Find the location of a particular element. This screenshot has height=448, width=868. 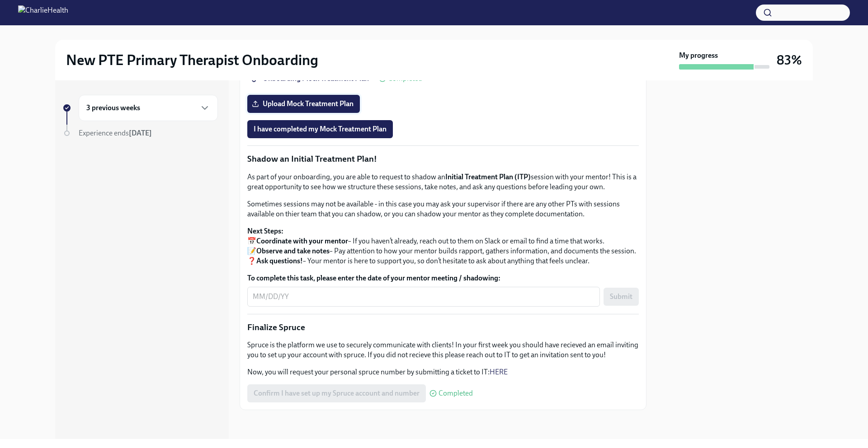

label: Upload Mock Treatment Plan is located at coordinates (304, 104).